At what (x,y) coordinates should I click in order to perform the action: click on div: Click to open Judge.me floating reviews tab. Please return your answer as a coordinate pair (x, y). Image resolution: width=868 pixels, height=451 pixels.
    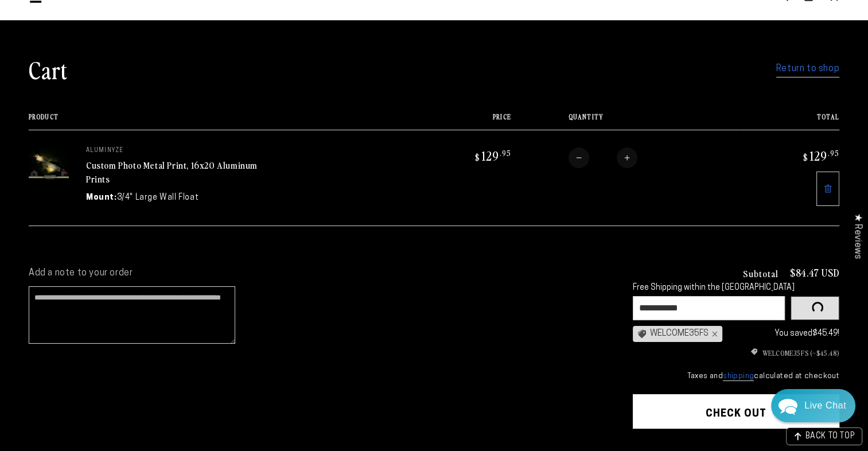
    Looking at the image, I should click on (857, 236).